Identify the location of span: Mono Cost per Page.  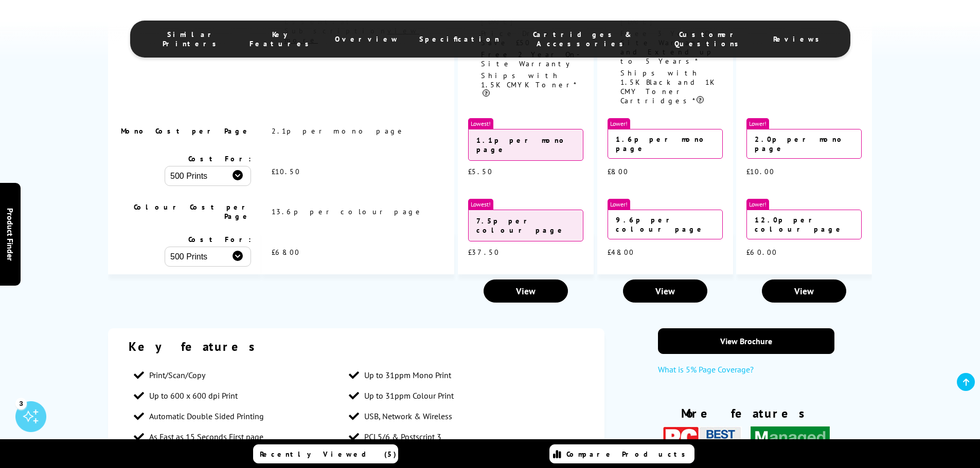
(186, 131).